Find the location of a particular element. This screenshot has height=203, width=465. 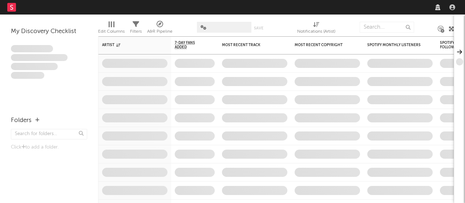

span: Aliquam viverra is located at coordinates (28, 76).